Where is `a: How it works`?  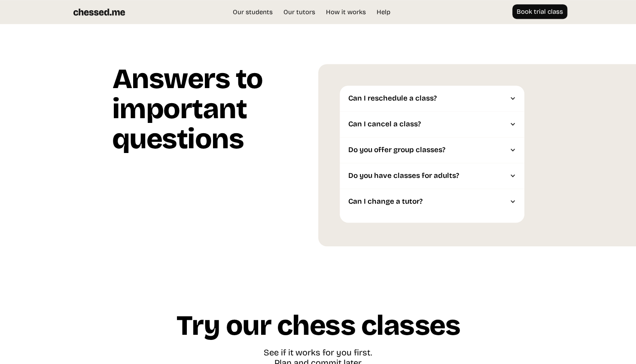 a: How it works is located at coordinates (346, 12).